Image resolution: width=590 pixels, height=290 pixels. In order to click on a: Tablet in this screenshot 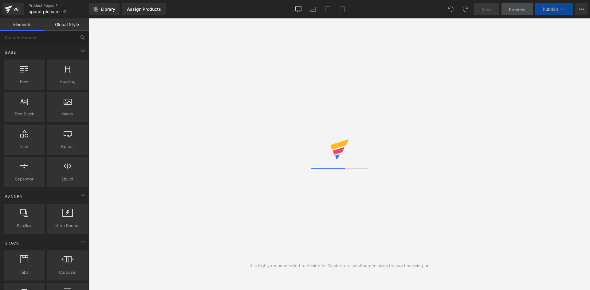, I will do `click(328, 9)`.